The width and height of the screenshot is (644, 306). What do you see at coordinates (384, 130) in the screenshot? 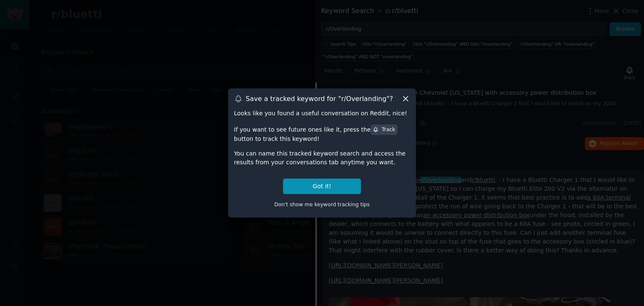
I see `div: Track` at bounding box center [384, 130].